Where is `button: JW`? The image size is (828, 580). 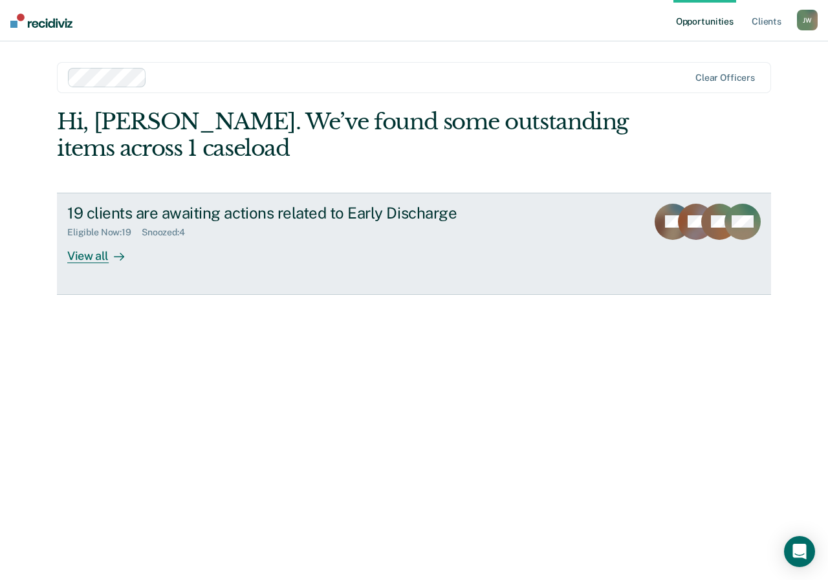
button: JW is located at coordinates (807, 20).